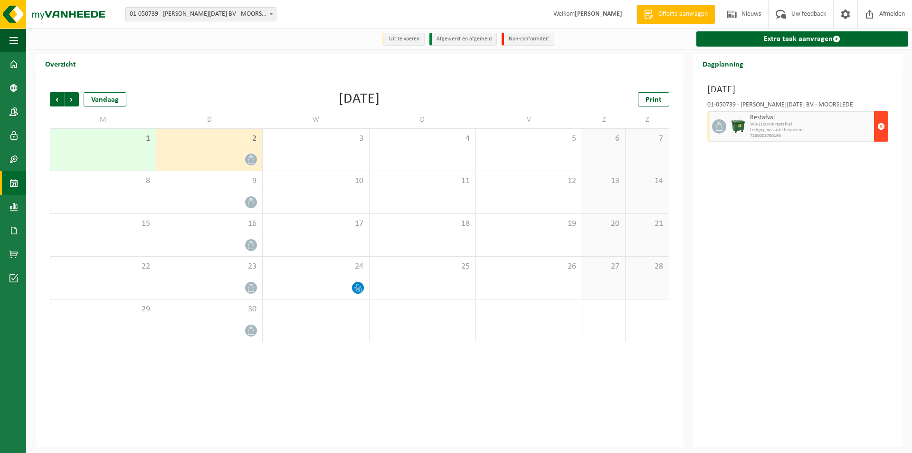 The height and width of the screenshot is (453, 912). I want to click on td: V, so click(529, 120).